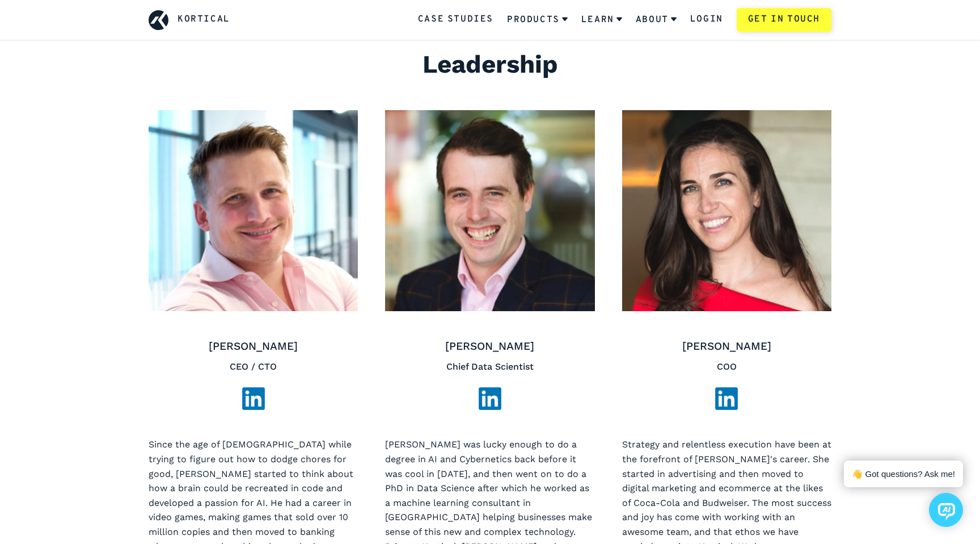  Describe the element at coordinates (253, 210) in the screenshot. I see `img: Andy Gray` at that location.